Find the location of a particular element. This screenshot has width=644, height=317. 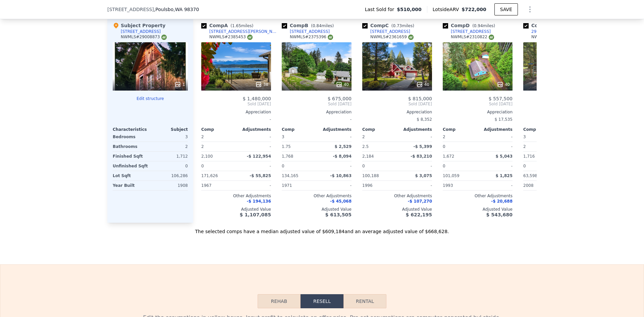

div: 2 is located at coordinates (540, 147).